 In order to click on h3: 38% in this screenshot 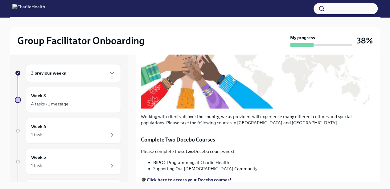, I will do `click(364, 41)`.